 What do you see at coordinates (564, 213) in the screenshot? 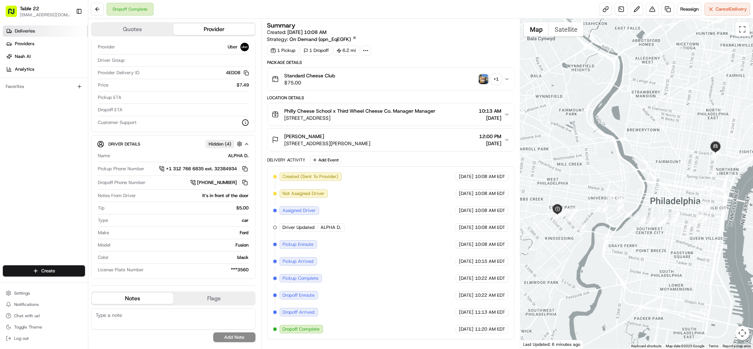
I see `div: 7` at bounding box center [564, 213].